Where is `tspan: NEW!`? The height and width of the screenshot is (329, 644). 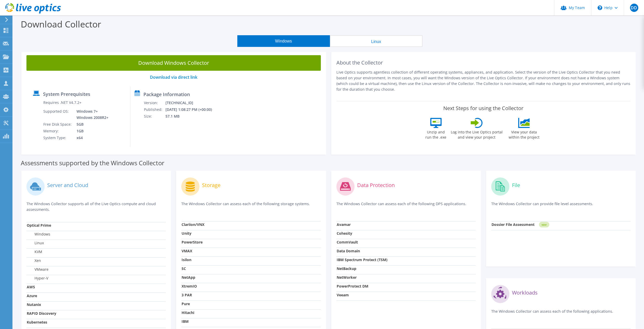
tspan: NEW! is located at coordinates (544, 225).